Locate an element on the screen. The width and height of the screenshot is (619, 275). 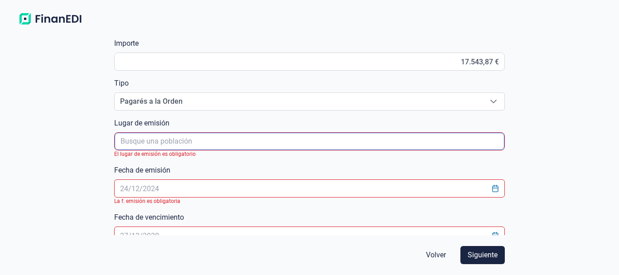
input: 24/12/2024 is located at coordinates (309, 188).